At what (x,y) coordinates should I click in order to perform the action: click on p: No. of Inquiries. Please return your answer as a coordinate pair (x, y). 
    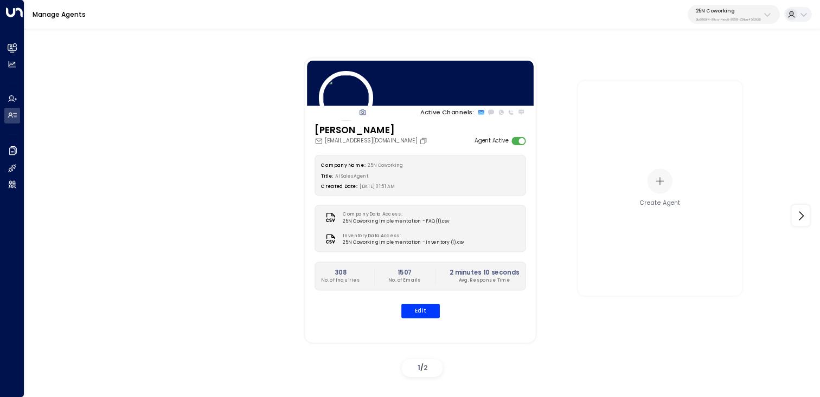
    Looking at the image, I should click on (340, 280).